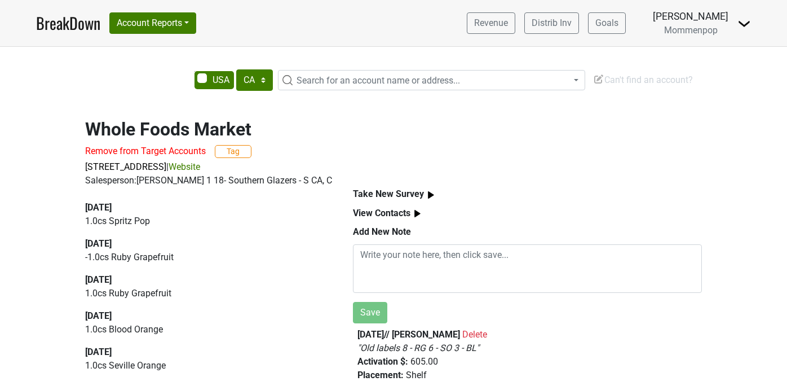 This screenshot has height=390, width=787. Describe the element at coordinates (383, 361) in the screenshot. I see `b: Activation $ :` at that location.